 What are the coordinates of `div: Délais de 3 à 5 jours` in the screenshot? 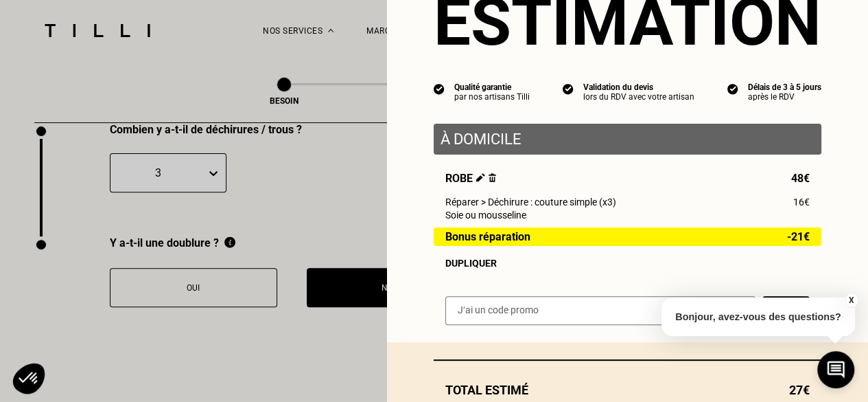 It's located at (784, 87).